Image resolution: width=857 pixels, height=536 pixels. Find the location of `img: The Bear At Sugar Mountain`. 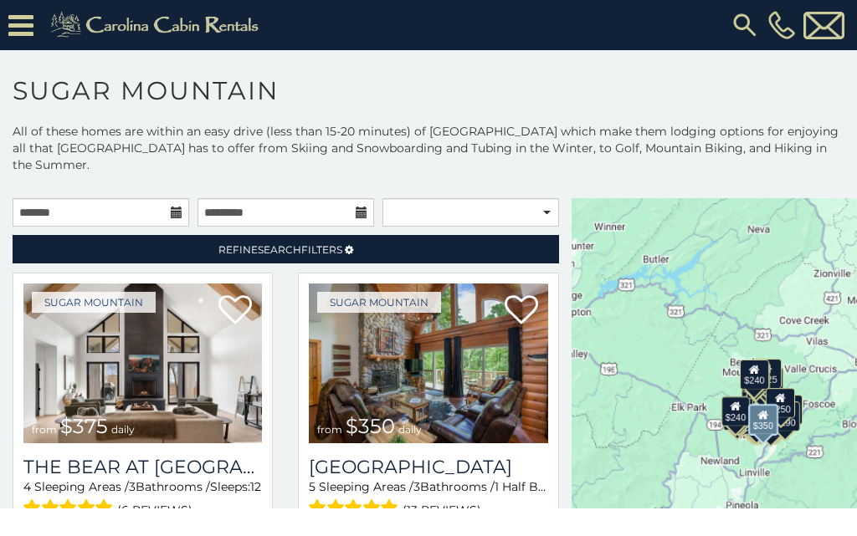

img: The Bear At Sugar Mountain is located at coordinates (142, 363).